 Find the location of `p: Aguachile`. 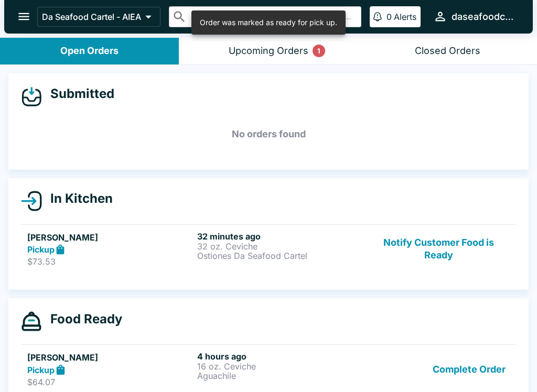

p: Aguachile is located at coordinates (280, 376).